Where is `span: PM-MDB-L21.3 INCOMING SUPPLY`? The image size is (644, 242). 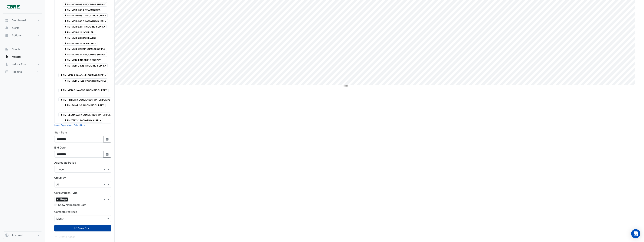
span: PM-MDB-L21.3 INCOMING SUPPLY is located at coordinates (85, 55).